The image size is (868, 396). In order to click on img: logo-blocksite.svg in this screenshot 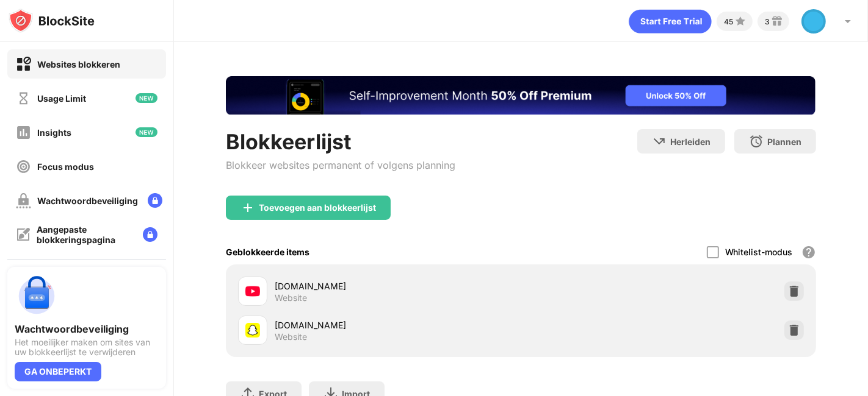, I will do `click(52, 21)`.